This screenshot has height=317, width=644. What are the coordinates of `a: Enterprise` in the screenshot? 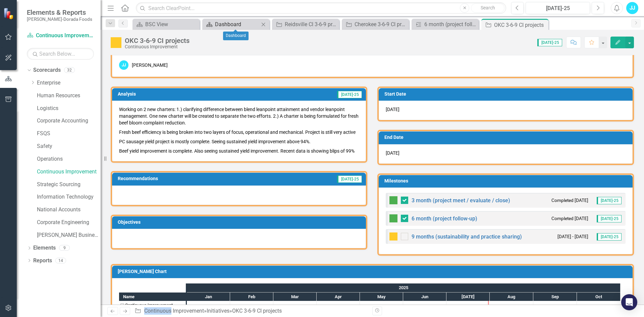 It's located at (69, 83).